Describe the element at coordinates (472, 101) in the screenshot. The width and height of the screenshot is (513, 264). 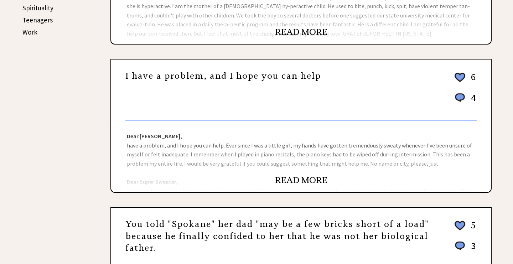
I see `td: 4` at that location.